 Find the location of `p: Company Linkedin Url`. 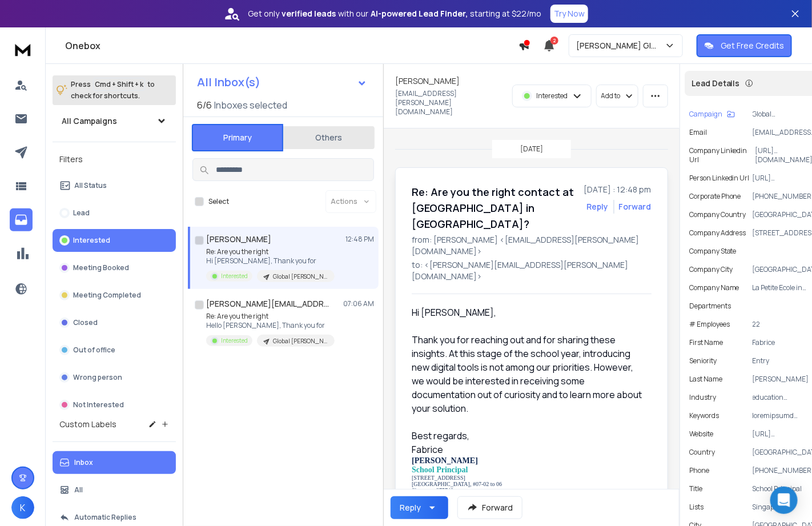

p: Company Linkedin Url is located at coordinates (722, 155).